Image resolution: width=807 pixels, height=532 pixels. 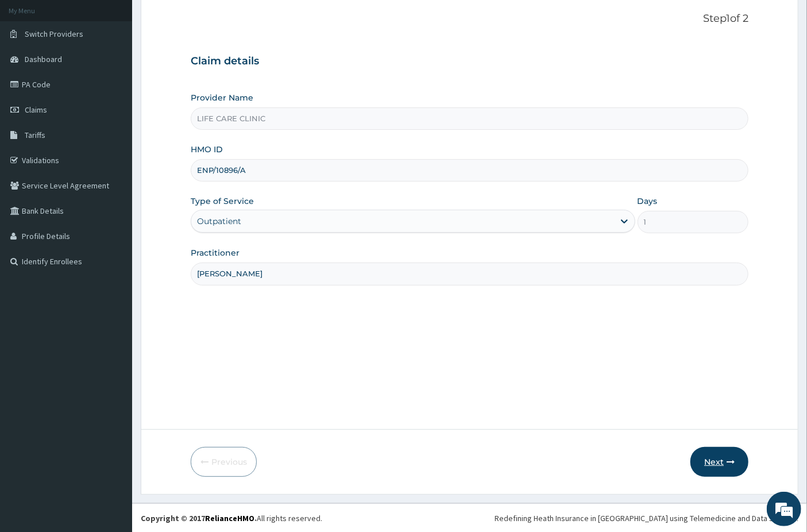 What do you see at coordinates (215, 253) in the screenshot?
I see `label: Practitioner` at bounding box center [215, 253].